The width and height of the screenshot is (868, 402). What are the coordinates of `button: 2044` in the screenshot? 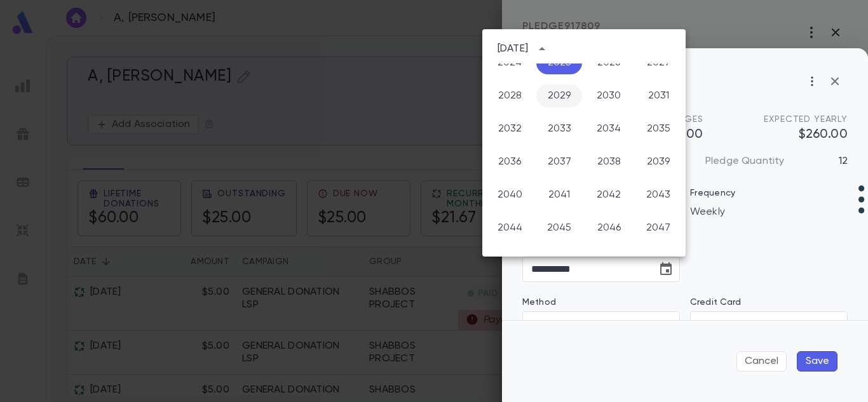 It's located at (510, 228).